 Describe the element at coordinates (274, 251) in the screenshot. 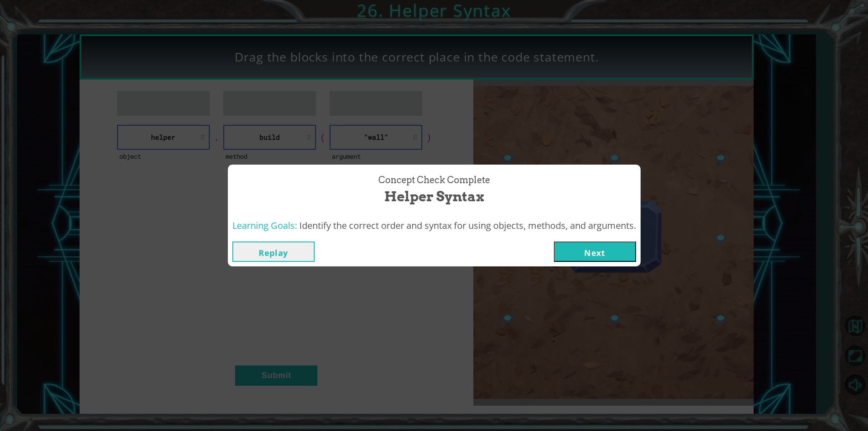

I see `button: Replay` at that location.